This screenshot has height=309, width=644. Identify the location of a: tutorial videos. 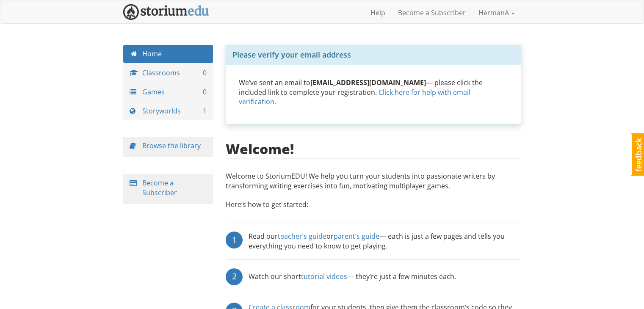
(324, 277).